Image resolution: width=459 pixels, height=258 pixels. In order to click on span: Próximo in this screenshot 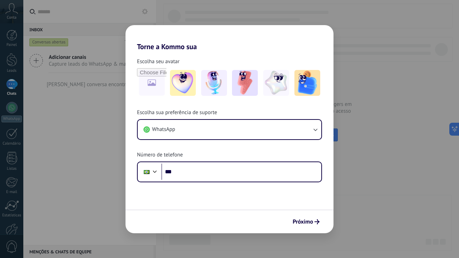, I will do `click(303, 222)`.